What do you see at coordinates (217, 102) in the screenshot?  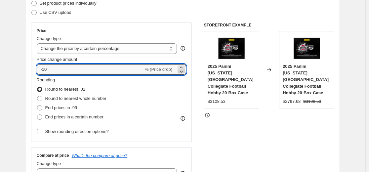 I see `div: $3108.53` at bounding box center [217, 102].